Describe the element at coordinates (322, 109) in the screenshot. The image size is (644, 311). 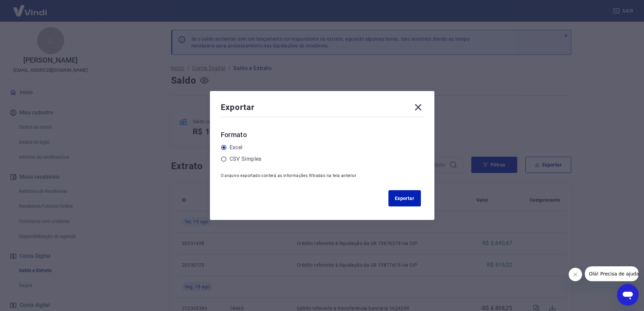
I see `div: Exportar` at that location.